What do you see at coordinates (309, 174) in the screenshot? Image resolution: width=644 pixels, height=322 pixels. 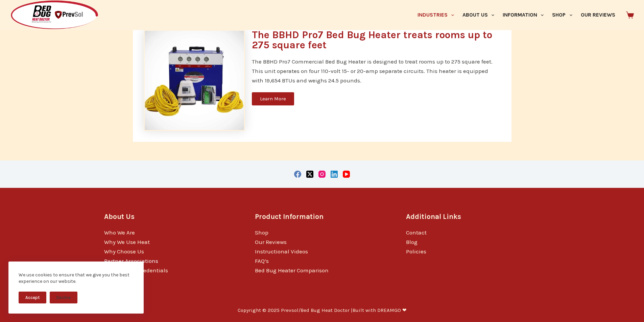 I see `a: X (Twitter)` at bounding box center [309, 174].